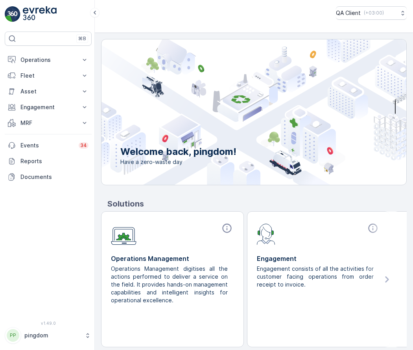 The height and width of the screenshot is (350, 413). What do you see at coordinates (257, 204) in the screenshot?
I see `p: Solutions` at bounding box center [257, 204].